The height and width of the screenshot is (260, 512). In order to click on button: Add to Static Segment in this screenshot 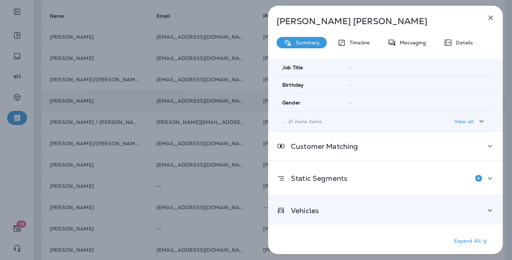, I will do `click(479, 179)`.